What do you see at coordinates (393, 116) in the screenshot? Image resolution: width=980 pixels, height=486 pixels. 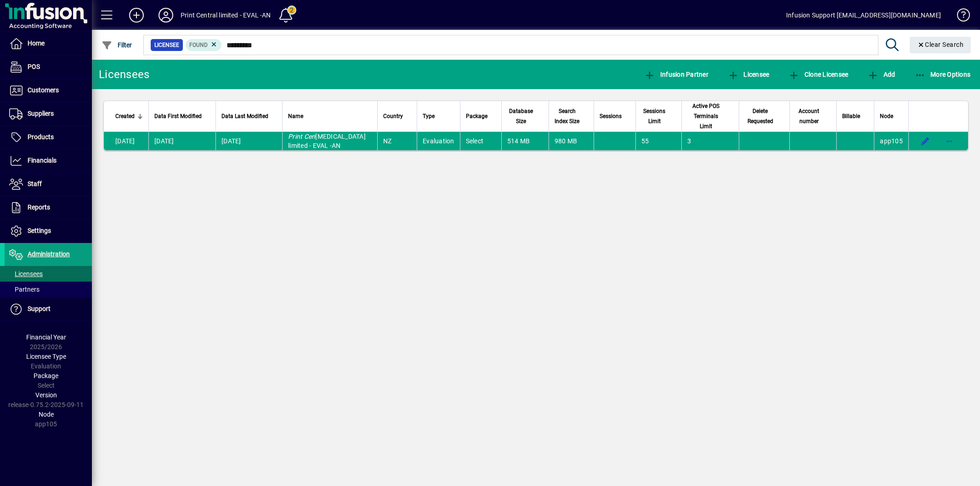 I see `span: Country` at bounding box center [393, 116].